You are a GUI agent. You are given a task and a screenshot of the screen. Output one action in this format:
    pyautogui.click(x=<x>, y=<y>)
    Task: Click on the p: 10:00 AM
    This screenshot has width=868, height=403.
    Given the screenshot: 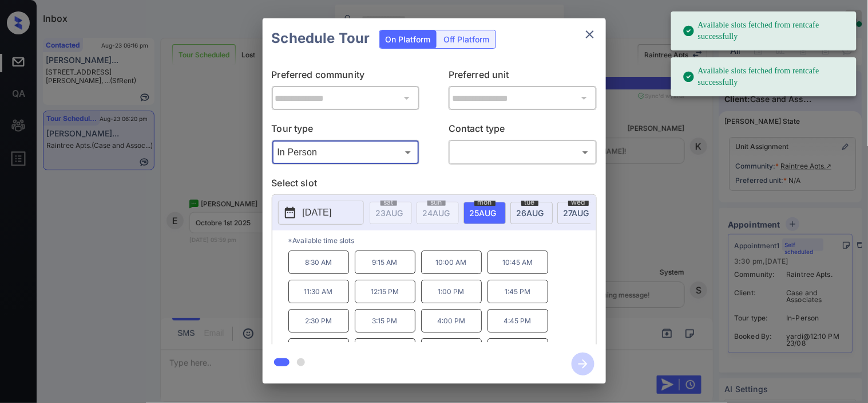 What is the action you would take?
    pyautogui.click(x=451, y=262)
    